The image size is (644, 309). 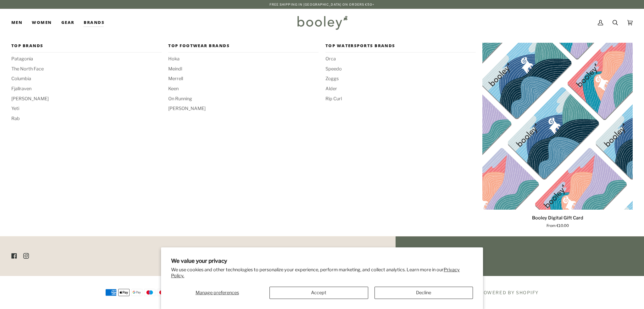 What do you see at coordinates (401, 48) in the screenshot?
I see `a: Top Watersports Brands` at bounding box center [401, 48].